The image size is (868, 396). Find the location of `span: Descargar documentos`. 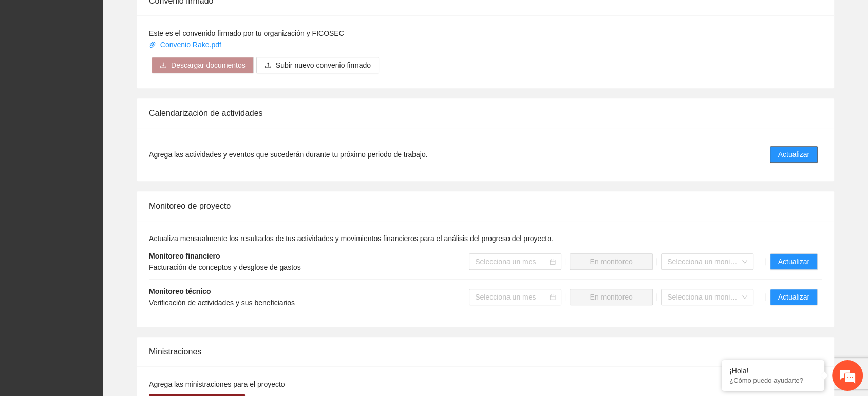

span: Descargar documentos is located at coordinates (208, 65).